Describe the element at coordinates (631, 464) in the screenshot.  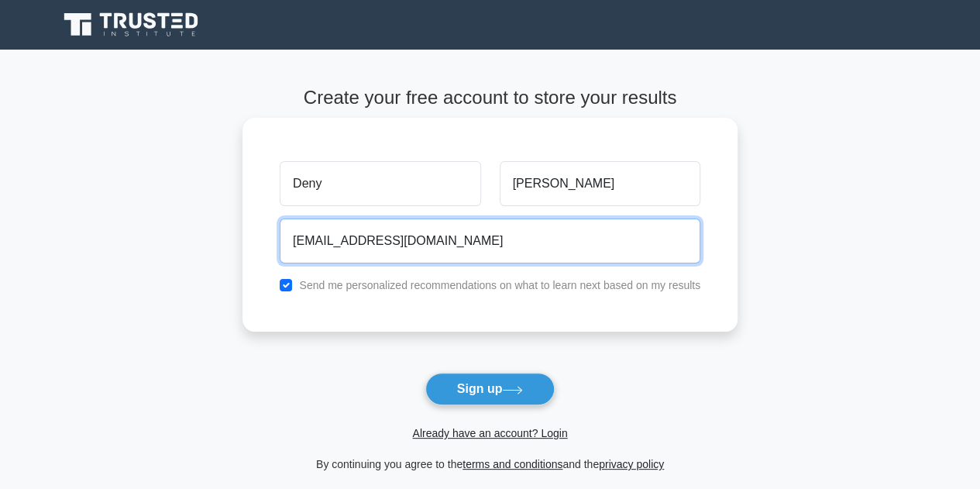
I see `a: privacy policy` at that location.